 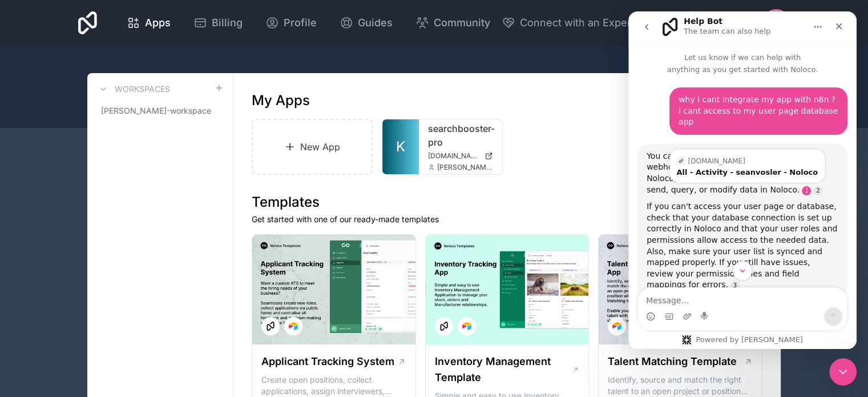 I want to click on textarea: Message…, so click(x=114, y=286).